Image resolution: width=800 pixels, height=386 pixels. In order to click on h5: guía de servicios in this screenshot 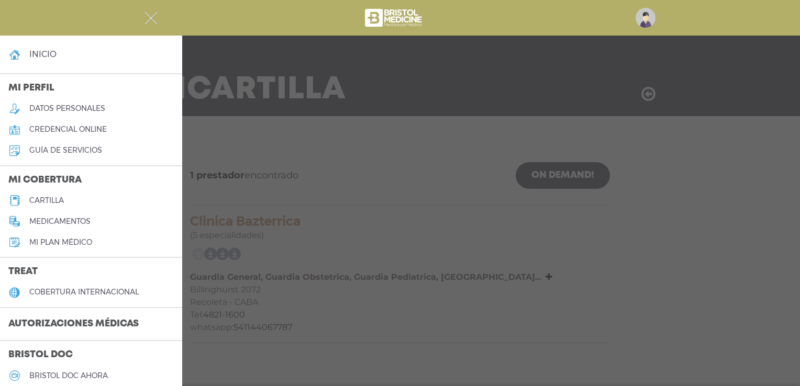, I will do `click(65, 150)`.